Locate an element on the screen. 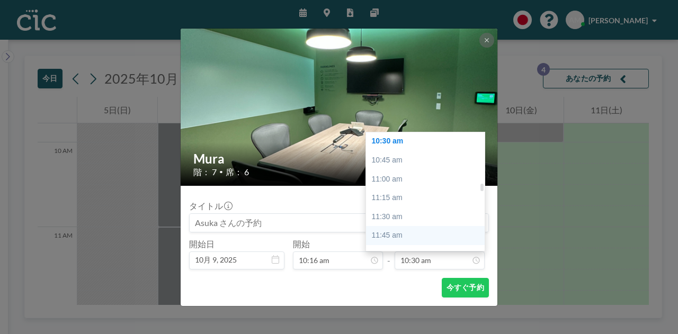 This screenshot has height=334, width=678. label: 開始 is located at coordinates (301, 244).